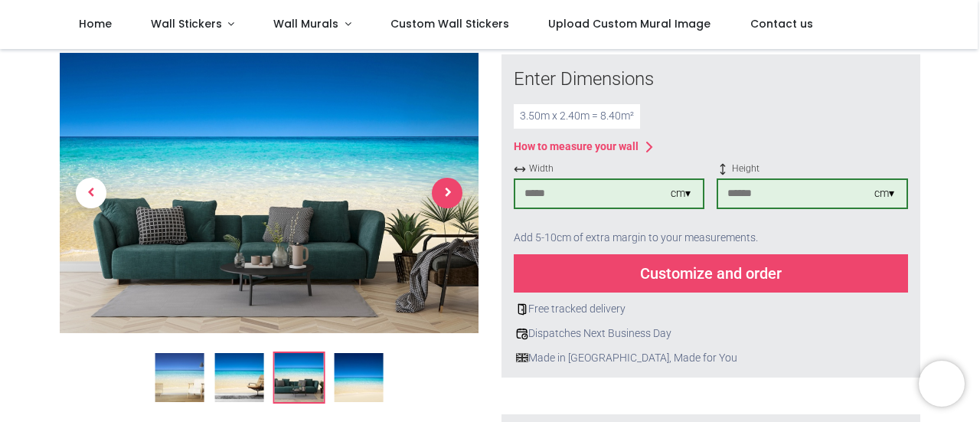 The height and width of the screenshot is (422, 980). I want to click on div: 3.50 m x 2.40 m = 8.40 m², so click(577, 116).